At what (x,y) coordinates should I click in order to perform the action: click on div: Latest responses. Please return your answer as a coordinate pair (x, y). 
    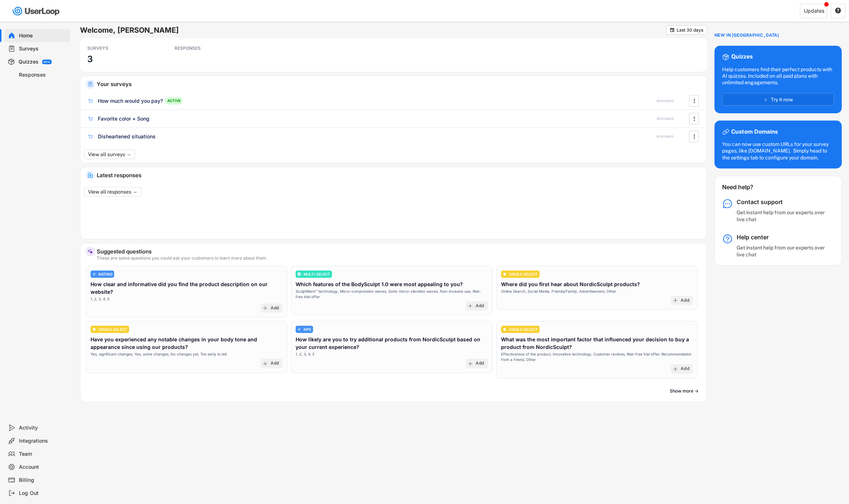
    Looking at the image, I should click on (399, 175).